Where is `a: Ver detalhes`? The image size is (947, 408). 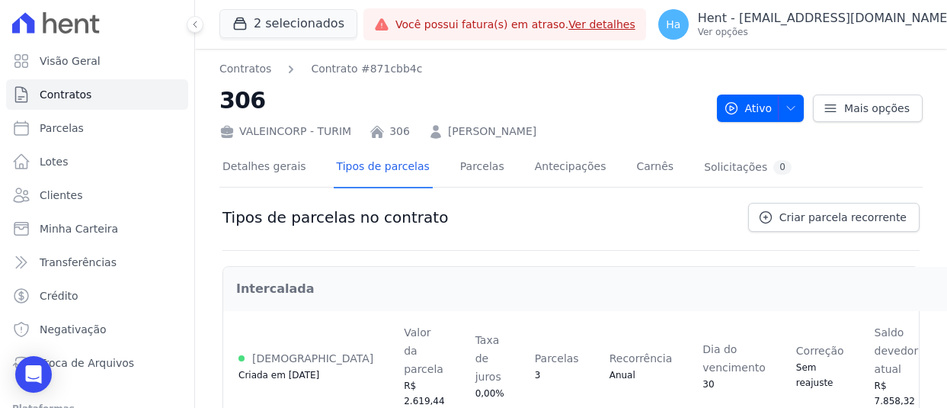 a: Ver detalhes is located at coordinates (602, 24).